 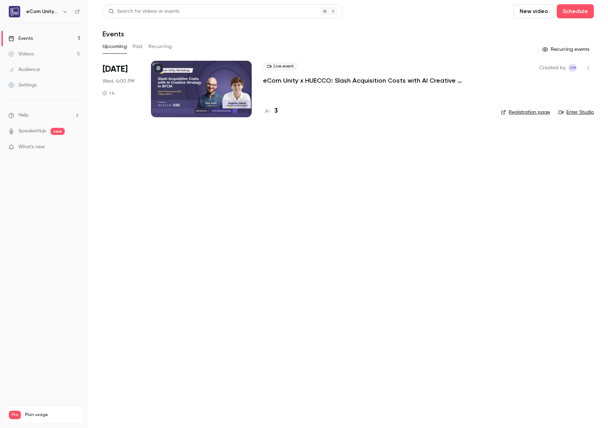 What do you see at coordinates (109, 93) in the screenshot?
I see `div: 1 h` at bounding box center [109, 93].